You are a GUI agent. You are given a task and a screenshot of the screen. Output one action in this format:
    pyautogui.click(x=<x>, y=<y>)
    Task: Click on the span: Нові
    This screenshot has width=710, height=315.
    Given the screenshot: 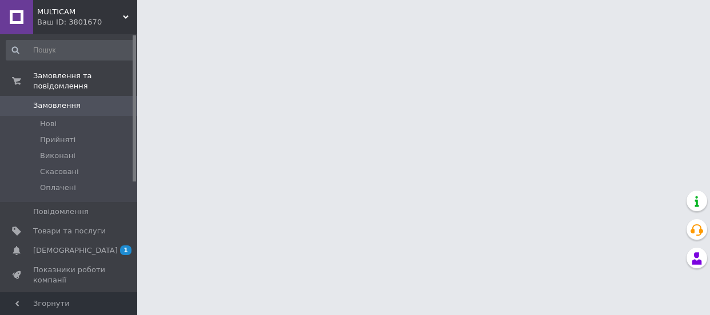 What is the action you would take?
    pyautogui.click(x=48, y=124)
    